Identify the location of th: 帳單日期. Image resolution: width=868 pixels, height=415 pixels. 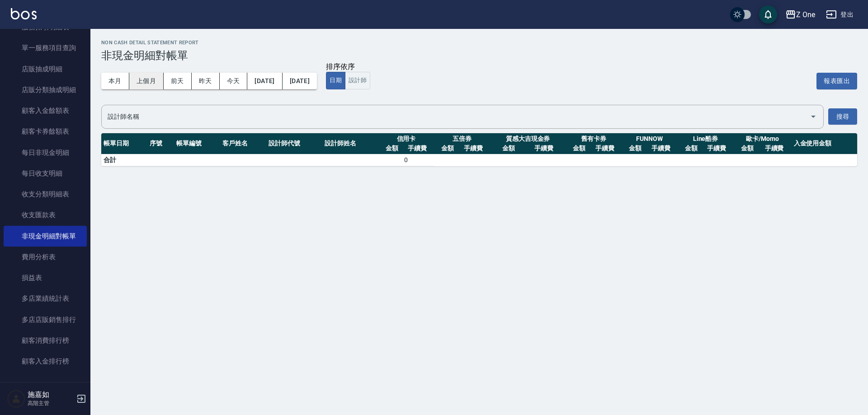
(125, 143).